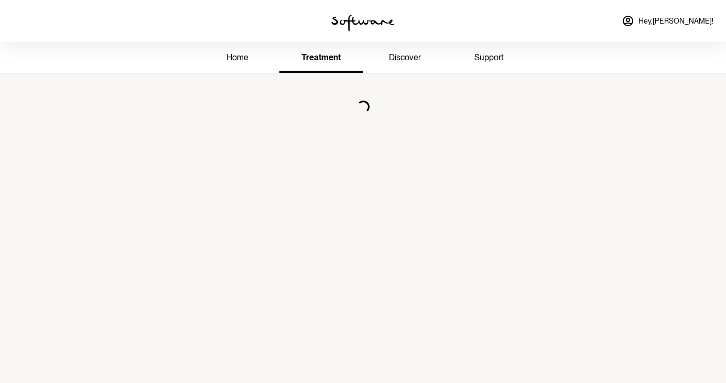 The height and width of the screenshot is (383, 726). What do you see at coordinates (489, 58) in the screenshot?
I see `a: support` at bounding box center [489, 58].